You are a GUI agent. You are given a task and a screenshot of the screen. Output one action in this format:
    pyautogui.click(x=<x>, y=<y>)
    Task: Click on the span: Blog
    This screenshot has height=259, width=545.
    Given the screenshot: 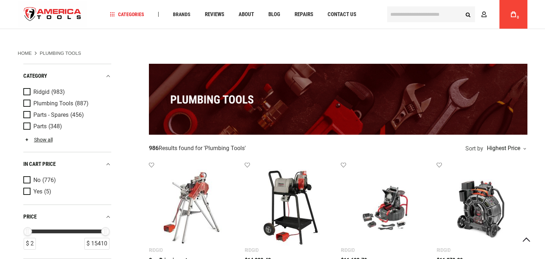 What is the action you would take?
    pyautogui.click(x=274, y=14)
    